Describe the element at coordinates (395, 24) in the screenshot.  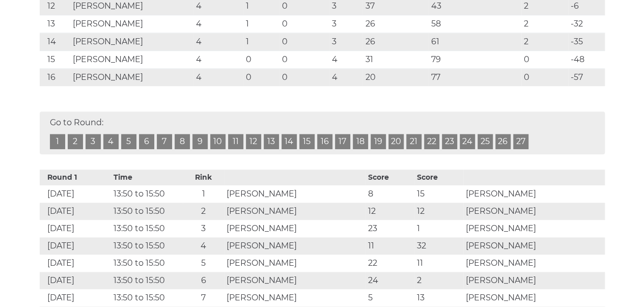
I see `td: 26` at that location.